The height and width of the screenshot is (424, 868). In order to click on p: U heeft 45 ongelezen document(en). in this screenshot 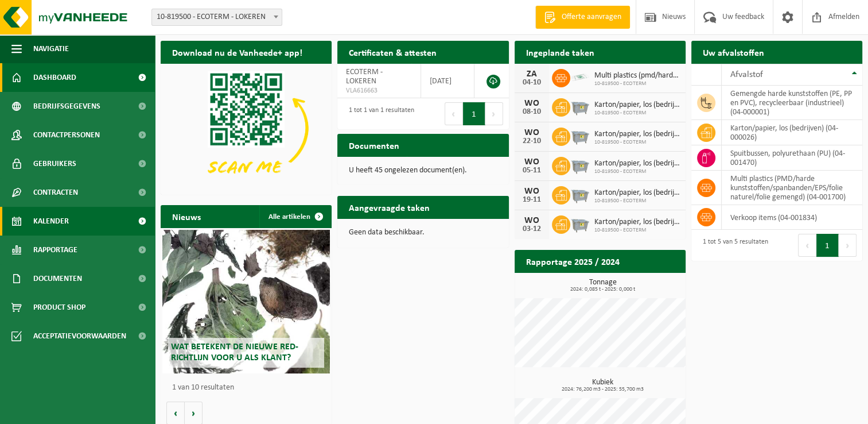, I will do `click(423, 171)`.